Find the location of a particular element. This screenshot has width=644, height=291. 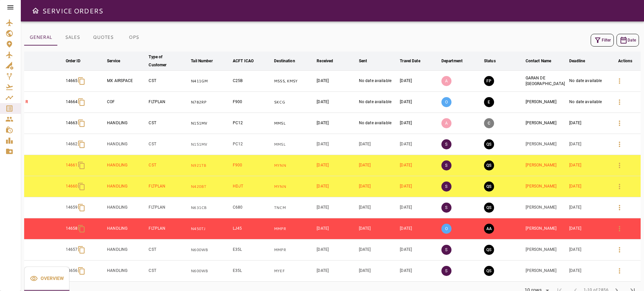

span: Tail Number is located at coordinates (206, 61).